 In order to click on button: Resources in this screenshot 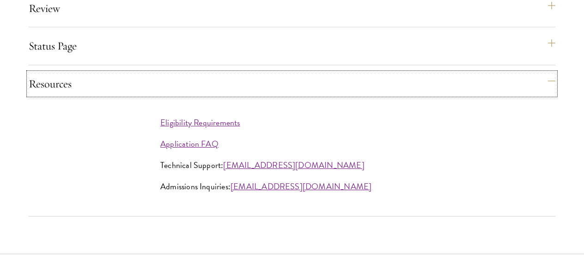, I will do `click(292, 84)`.